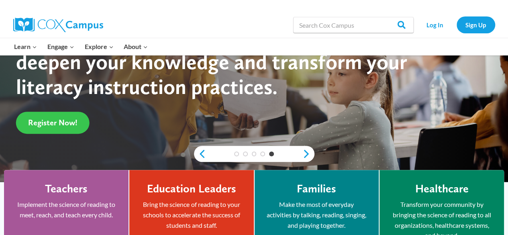  Describe the element at coordinates (254, 154) in the screenshot. I see `div: content slider buttons` at that location.